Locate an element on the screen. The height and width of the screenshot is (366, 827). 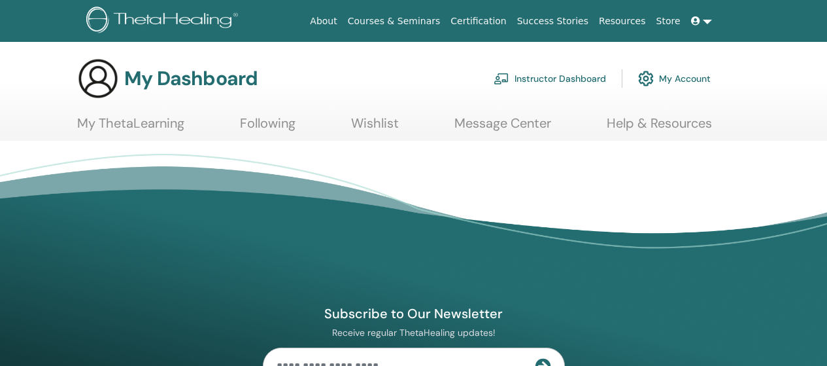
img: generic-user-icon.jpg is located at coordinates (98, 78).